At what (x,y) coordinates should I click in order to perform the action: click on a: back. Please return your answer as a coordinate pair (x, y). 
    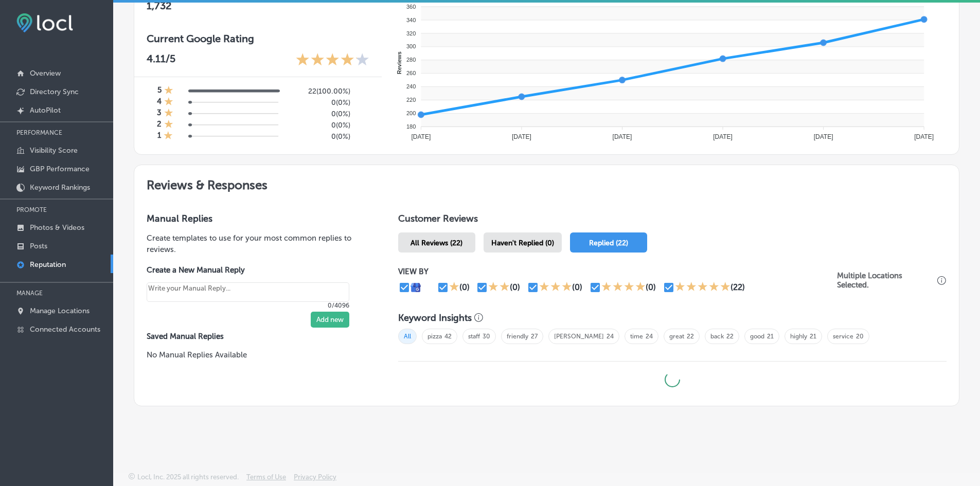
    Looking at the image, I should click on (717, 337).